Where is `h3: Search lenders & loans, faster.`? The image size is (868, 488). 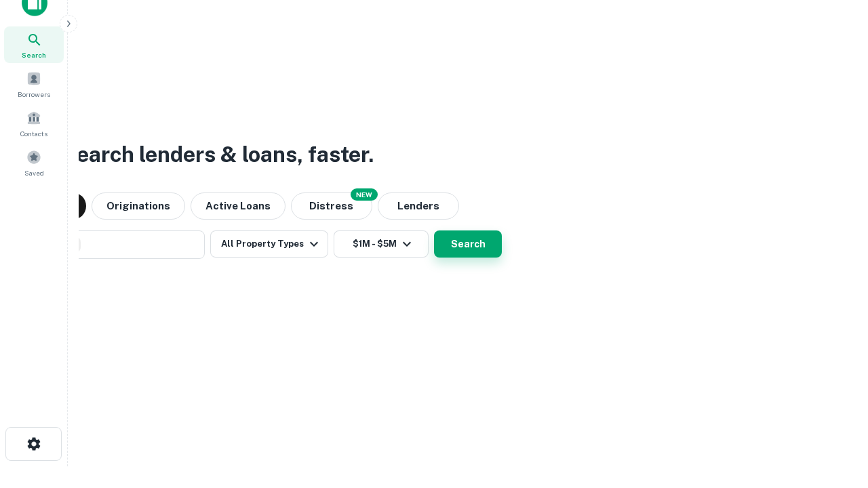
h3: Search lenders & loans, faster. is located at coordinates (217, 155).